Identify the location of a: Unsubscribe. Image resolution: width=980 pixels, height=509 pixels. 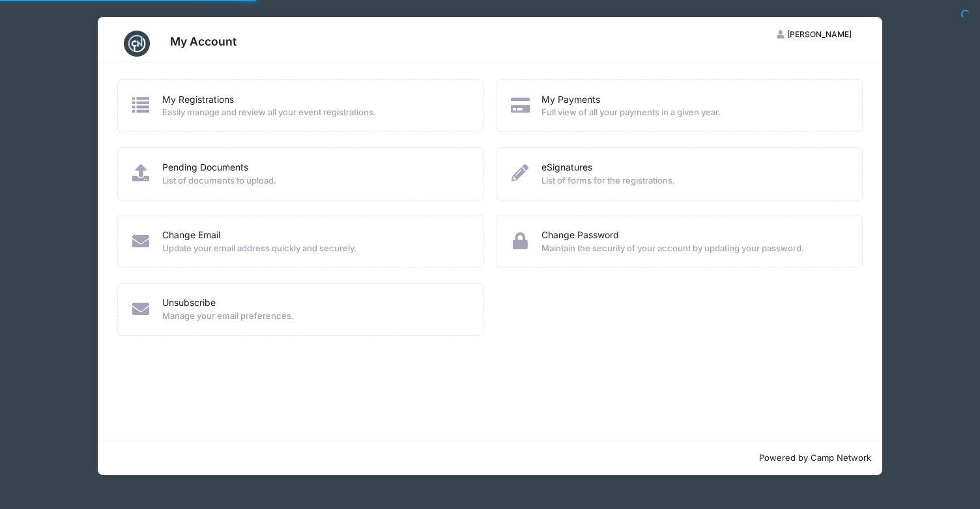
(189, 303).